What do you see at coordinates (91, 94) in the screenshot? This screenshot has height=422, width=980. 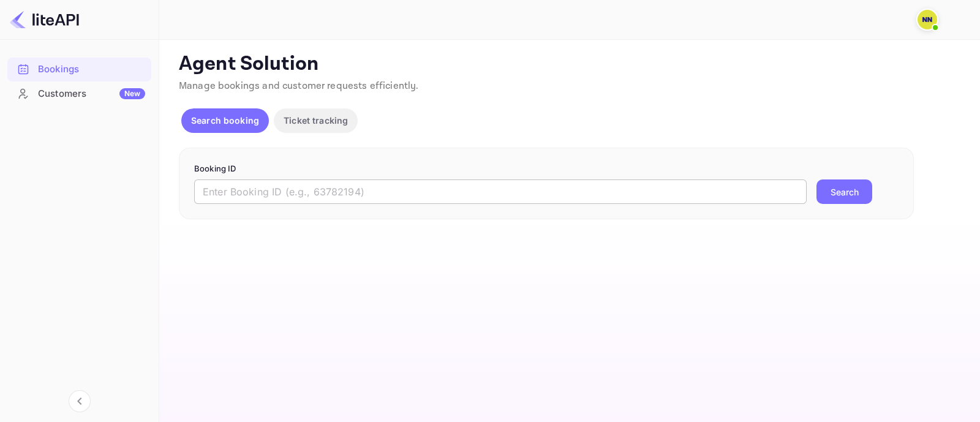 I see `div: Customers` at bounding box center [91, 94].